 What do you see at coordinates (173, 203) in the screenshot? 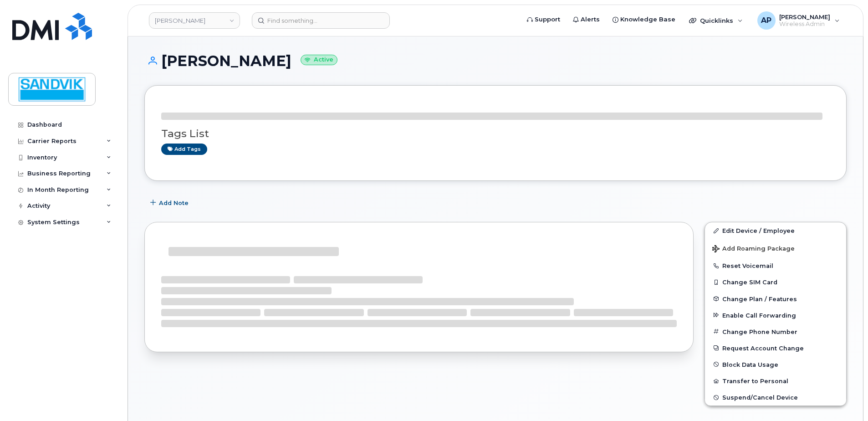
I see `span: Add Note` at bounding box center [173, 203].